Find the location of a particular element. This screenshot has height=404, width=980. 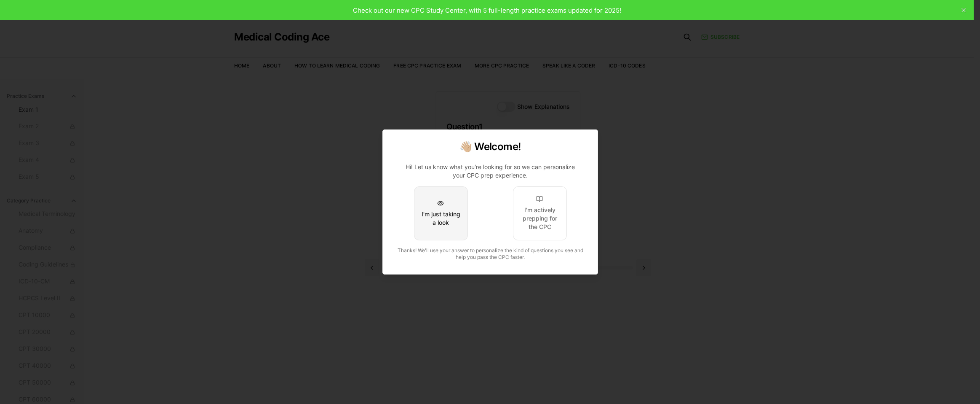

button: I'm actively prepping for the CPC is located at coordinates (540, 213).